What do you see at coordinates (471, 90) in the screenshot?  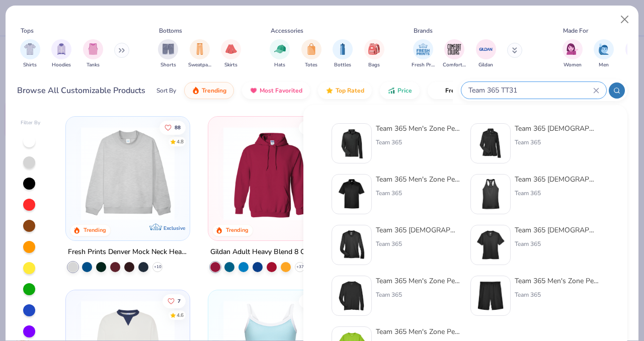 I see `span: Fresh Prints Flash` at bounding box center [471, 90].